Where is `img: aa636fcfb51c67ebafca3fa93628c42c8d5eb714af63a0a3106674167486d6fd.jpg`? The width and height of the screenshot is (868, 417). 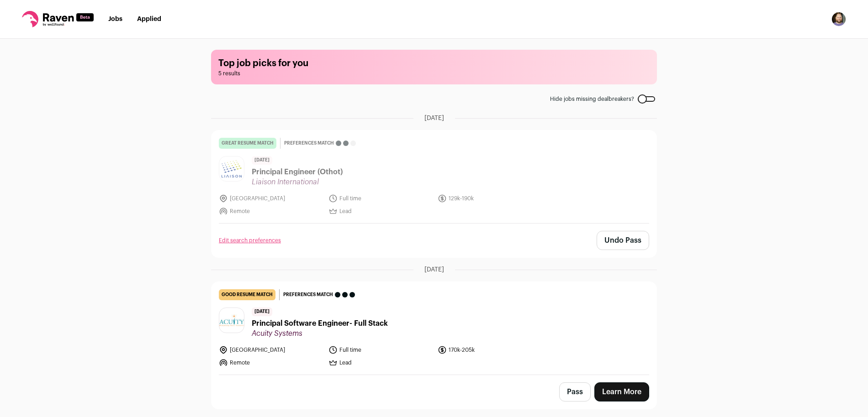
img: aa636fcfb51c67ebafca3fa93628c42c8d5eb714af63a0a3106674167486d6fd.jpg is located at coordinates (232, 320).